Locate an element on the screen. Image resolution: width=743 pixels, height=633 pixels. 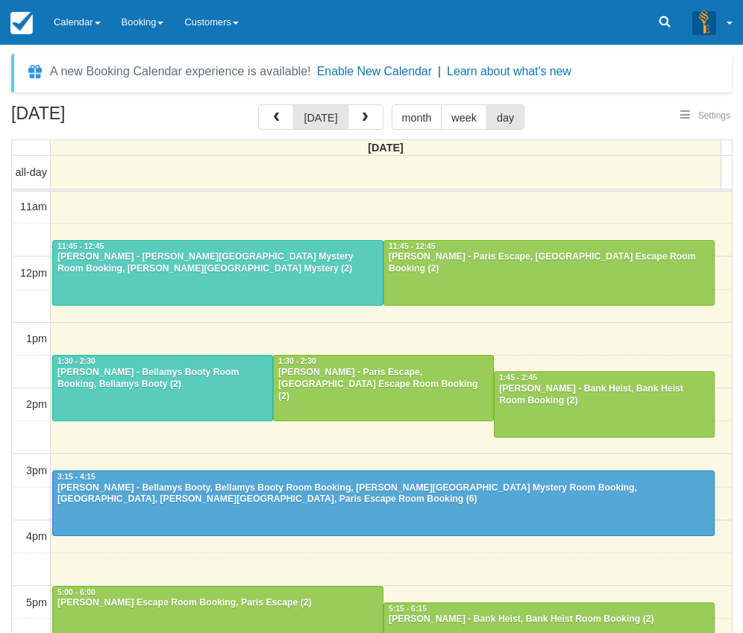
span: 4pm is located at coordinates (37, 536).